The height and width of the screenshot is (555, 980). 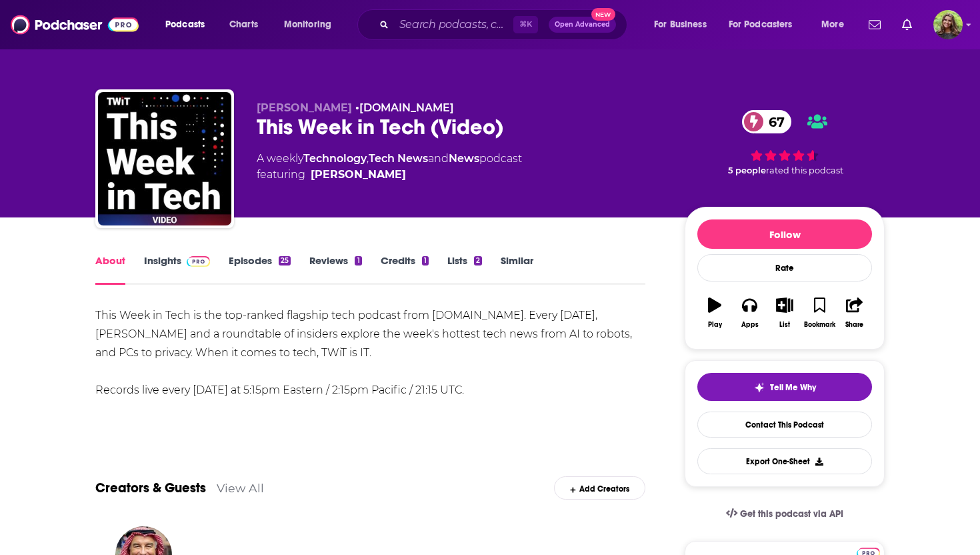 What do you see at coordinates (599, 488) in the screenshot?
I see `div: Add Creators` at bounding box center [599, 488].